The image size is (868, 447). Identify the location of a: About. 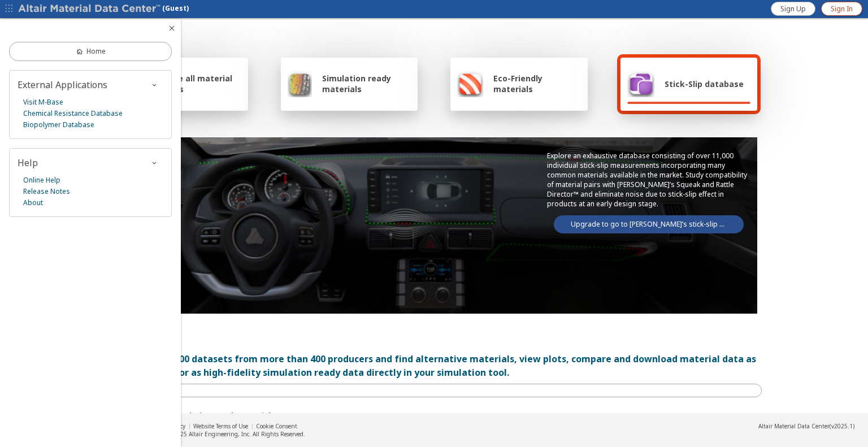
(32, 203).